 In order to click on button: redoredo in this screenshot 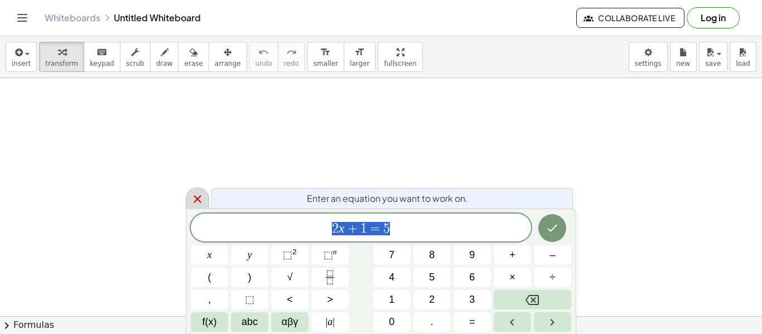, I will do `click(291, 57)`.